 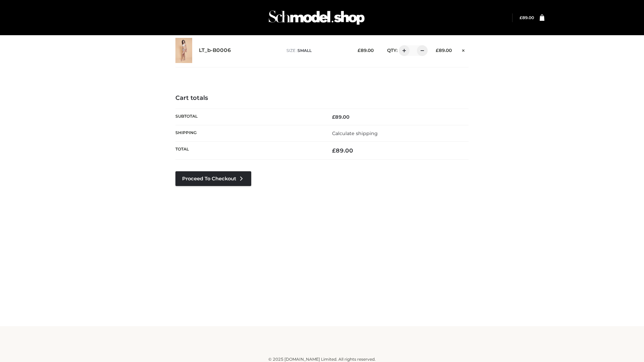 I want to click on a: Remove this item, so click(x=463, y=50).